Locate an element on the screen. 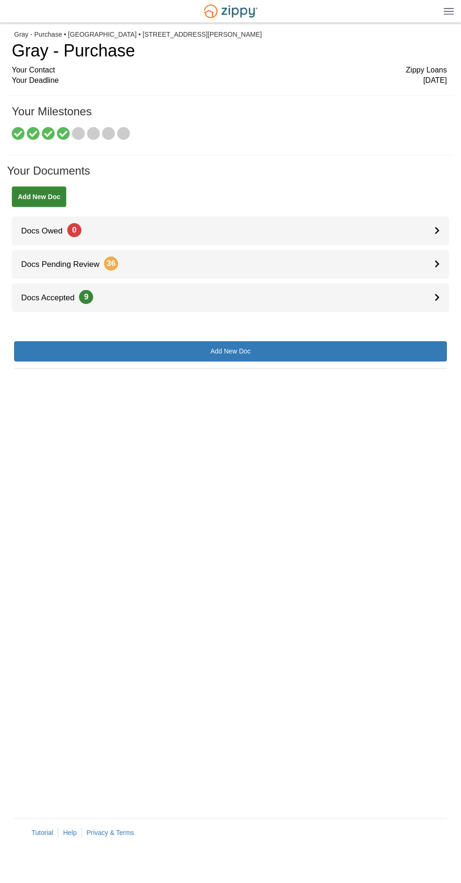  a: Docs Accepted9 is located at coordinates (231, 297).